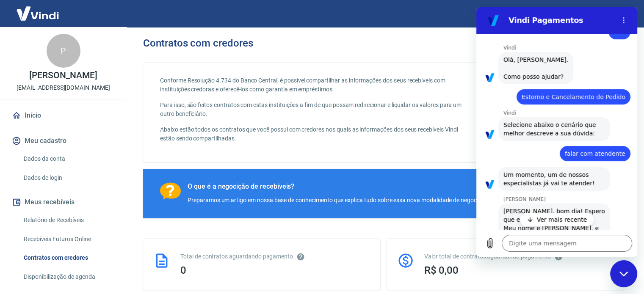  What do you see at coordinates (316, 110) in the screenshot?
I see `p: Para isso, são feitos contratos com estas instituições a fim de que possam redirecionar e liquida...` at bounding box center [316, 110].